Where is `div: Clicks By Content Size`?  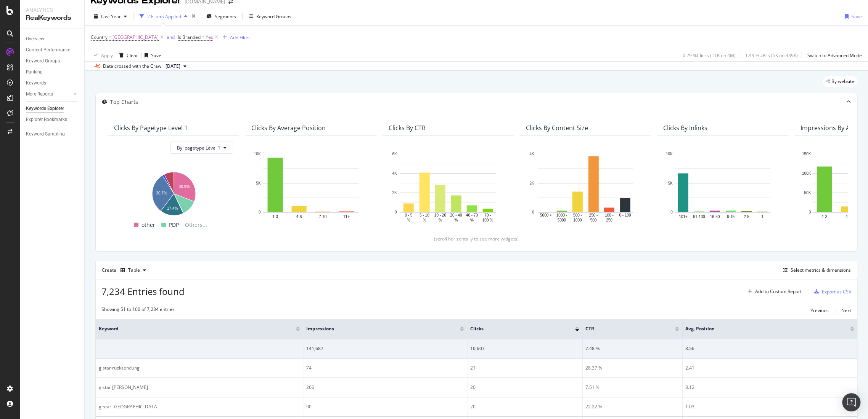
div: Clicks By Content Size is located at coordinates (557, 128).